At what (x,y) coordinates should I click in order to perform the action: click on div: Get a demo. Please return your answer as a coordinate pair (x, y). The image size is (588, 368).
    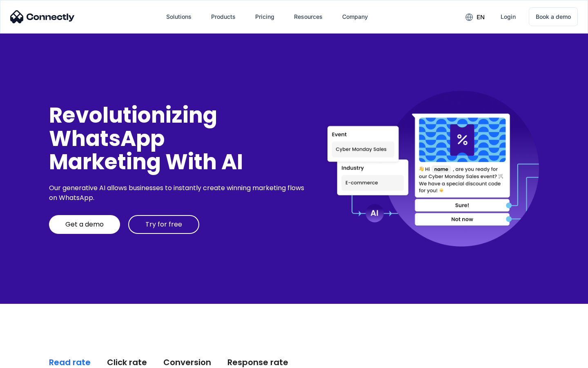
    Looking at the image, I should click on (84, 225).